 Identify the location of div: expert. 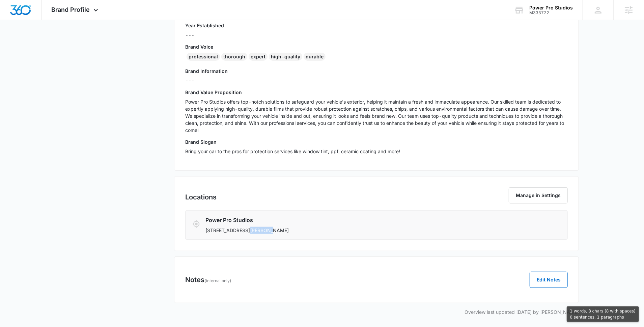
(258, 57).